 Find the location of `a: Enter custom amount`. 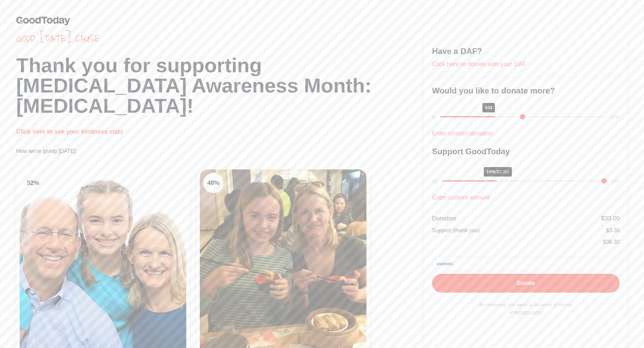

a: Enter custom amount is located at coordinates (461, 198).